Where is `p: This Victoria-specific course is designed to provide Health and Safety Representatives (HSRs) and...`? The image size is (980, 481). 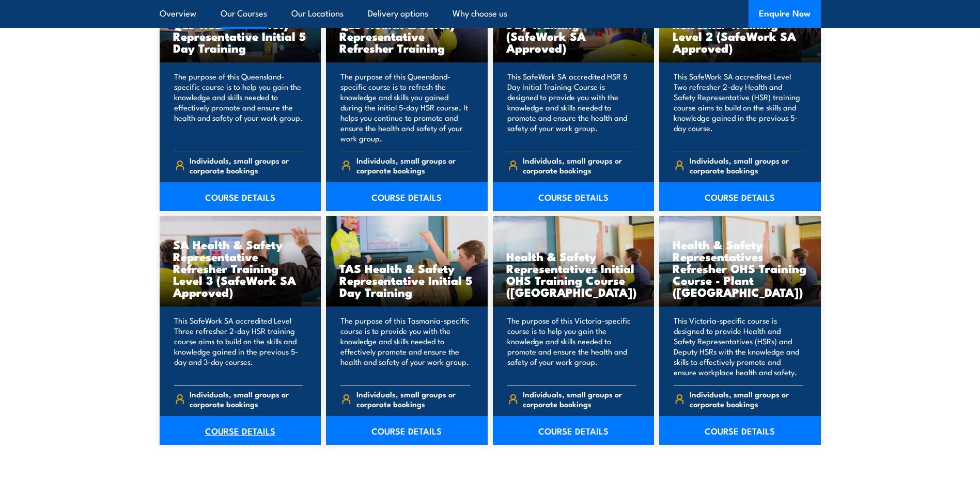 p: This Victoria-specific course is designed to provide Health and Safety Representatives (HSRs) and... is located at coordinates (738, 346).